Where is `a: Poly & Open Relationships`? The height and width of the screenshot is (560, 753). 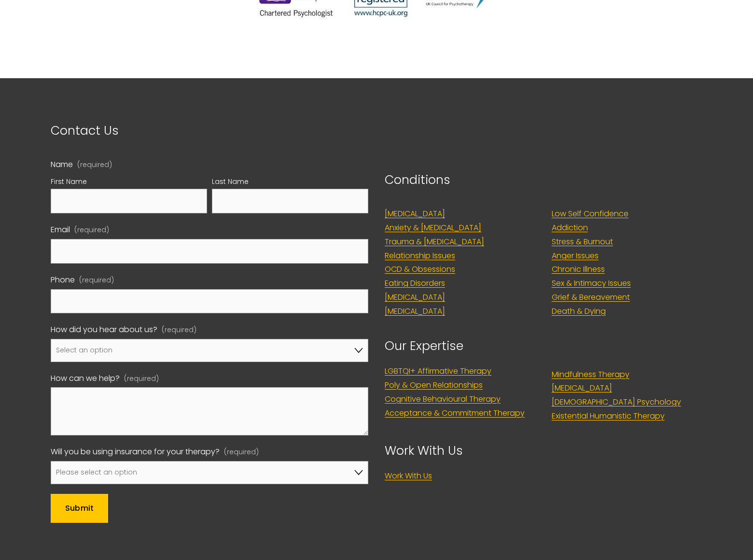 a: Poly & Open Relationships is located at coordinates (434, 385).